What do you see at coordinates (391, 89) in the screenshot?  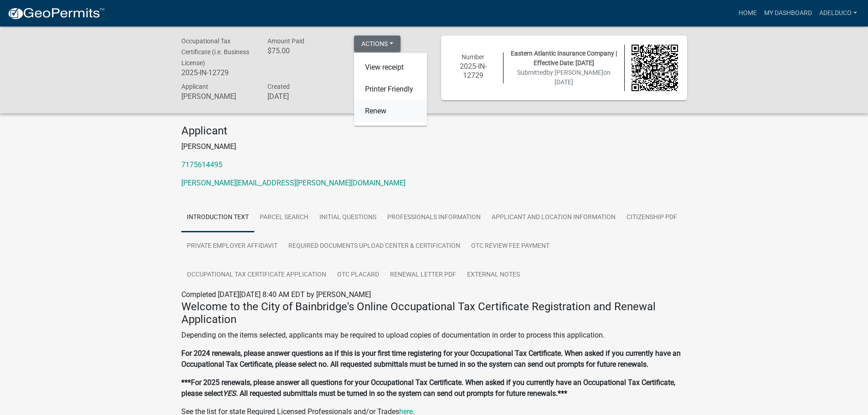 I see `a: Printer Friendly` at bounding box center [391, 89].